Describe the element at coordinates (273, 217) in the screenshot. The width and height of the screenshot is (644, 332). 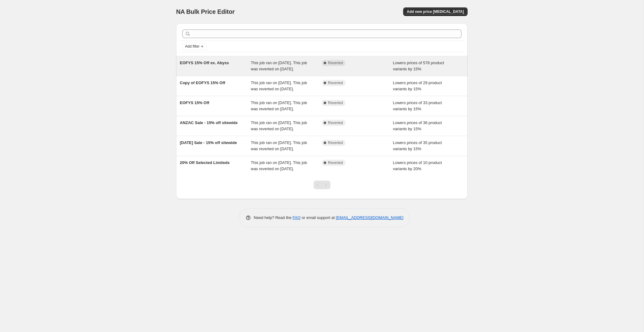
I see `span: Need help? Read the` at that location.